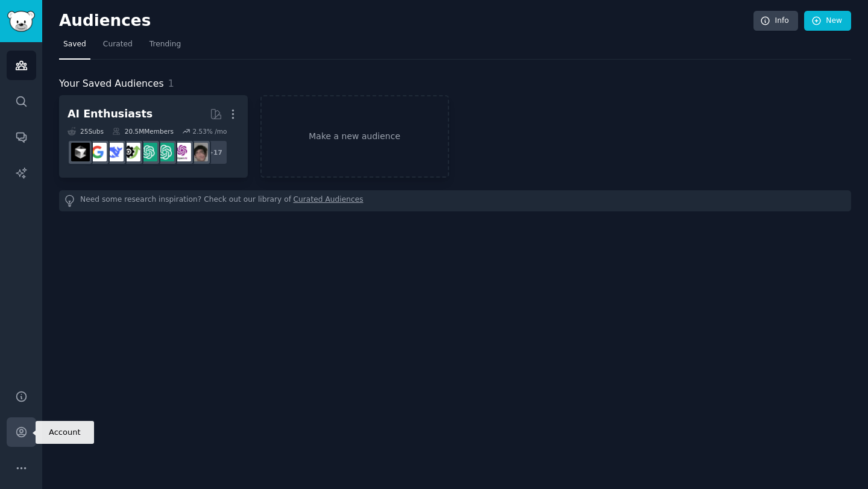 This screenshot has height=489, width=868. I want to click on a: Curated, so click(117, 47).